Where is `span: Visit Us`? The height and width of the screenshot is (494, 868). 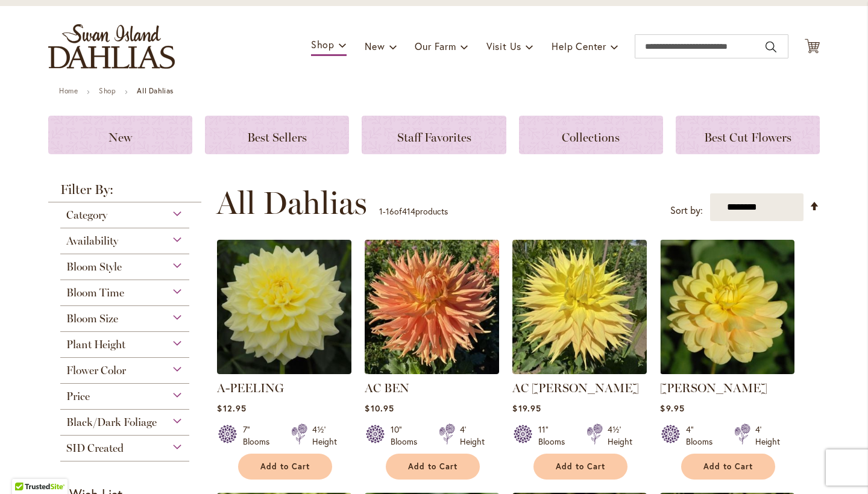
span: Visit Us is located at coordinates (503, 46).